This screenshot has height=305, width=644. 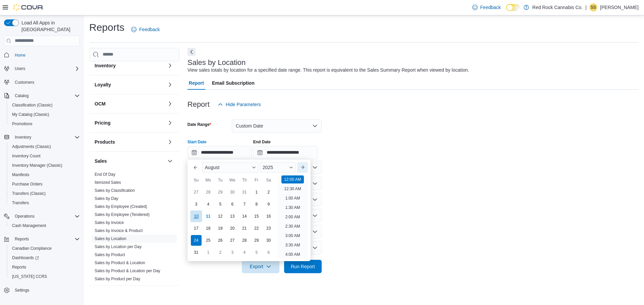 I want to click on a: Sales by Employee (Created), so click(x=121, y=207).